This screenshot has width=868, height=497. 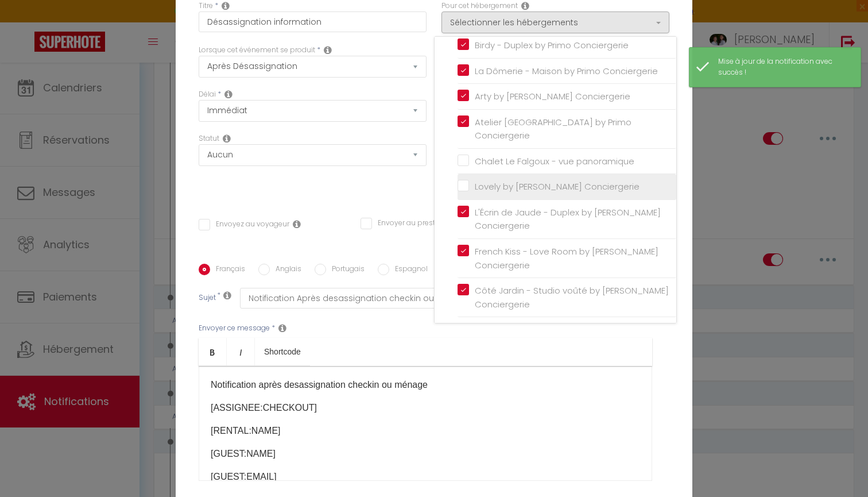 What do you see at coordinates (227, 295) in the screenshot?
I see `i: Subject` at bounding box center [227, 295].